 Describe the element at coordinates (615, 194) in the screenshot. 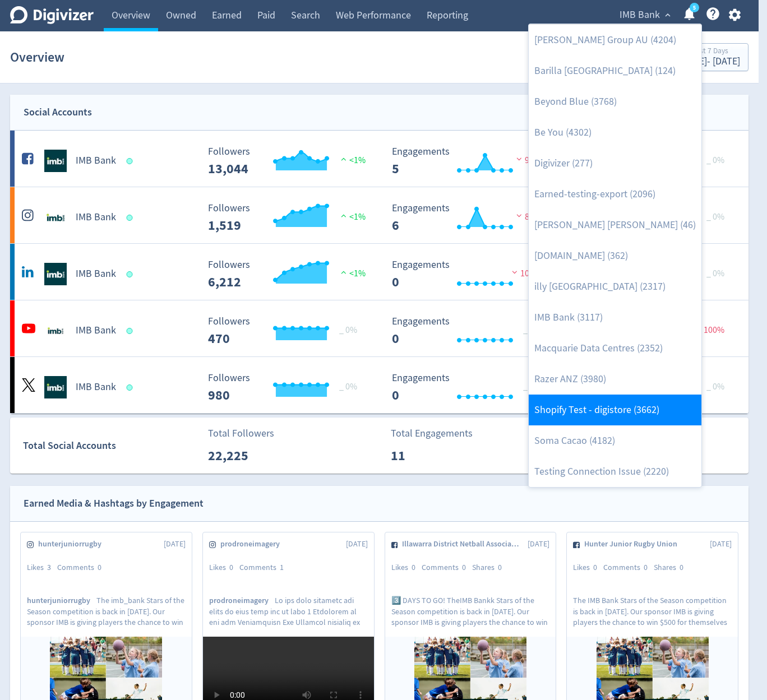

I see `a: Earned-testing-export (2096)` at that location.